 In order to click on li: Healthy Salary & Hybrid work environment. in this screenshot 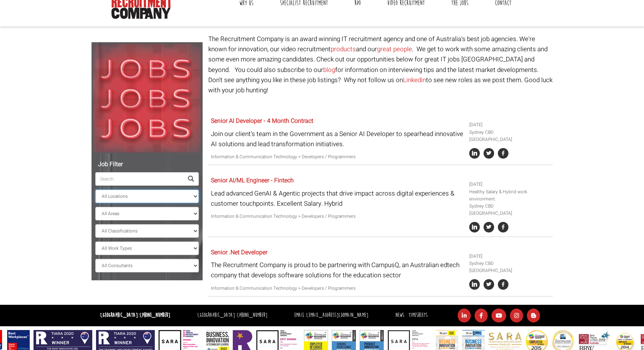, I will do `click(510, 196)`.